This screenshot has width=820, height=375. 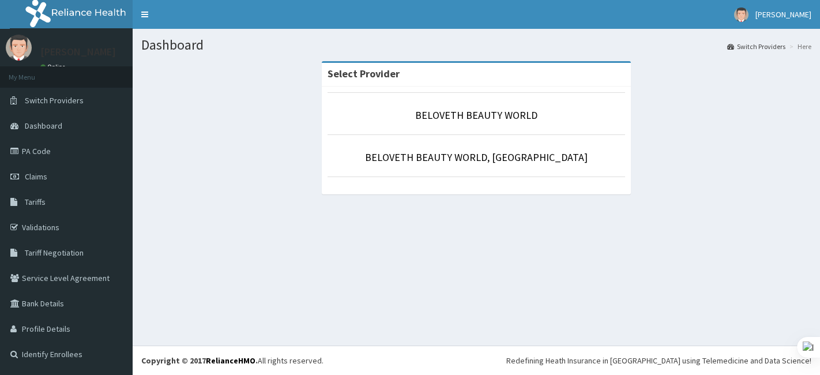 I want to click on h1: Dashboard, so click(x=476, y=45).